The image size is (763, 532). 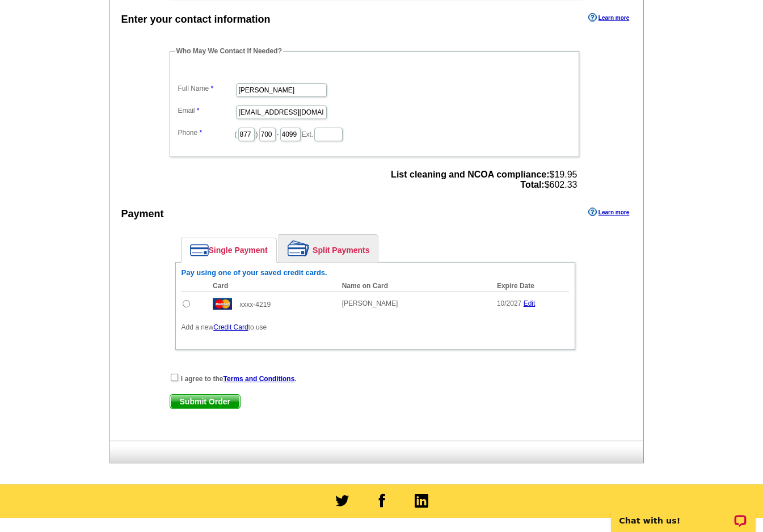 I want to click on label: Full Name, so click(x=206, y=89).